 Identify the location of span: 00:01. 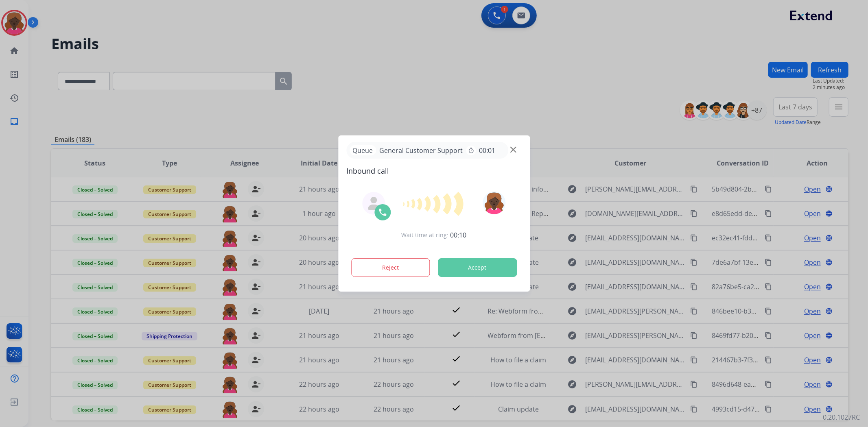
(487, 151).